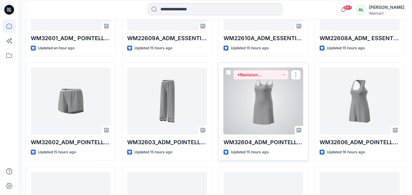  Describe the element at coordinates (71, 38) in the screenshot. I see `p: WM32601_ADM_ POINTELLE TANK` at that location.